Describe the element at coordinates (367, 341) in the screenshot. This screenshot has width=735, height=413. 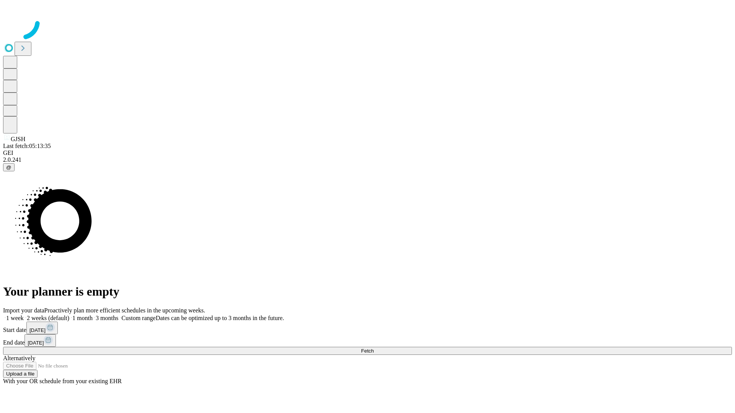
I see `div: End date` at that location.